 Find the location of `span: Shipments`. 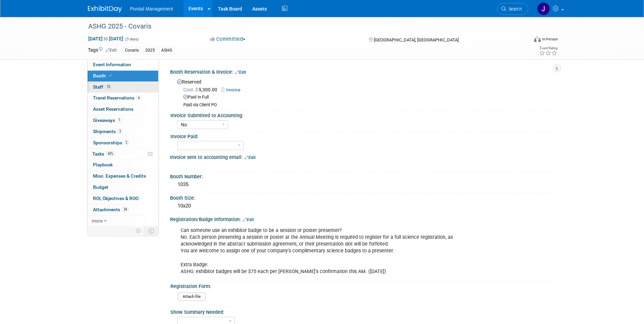

span: Shipments is located at coordinates (108, 131).